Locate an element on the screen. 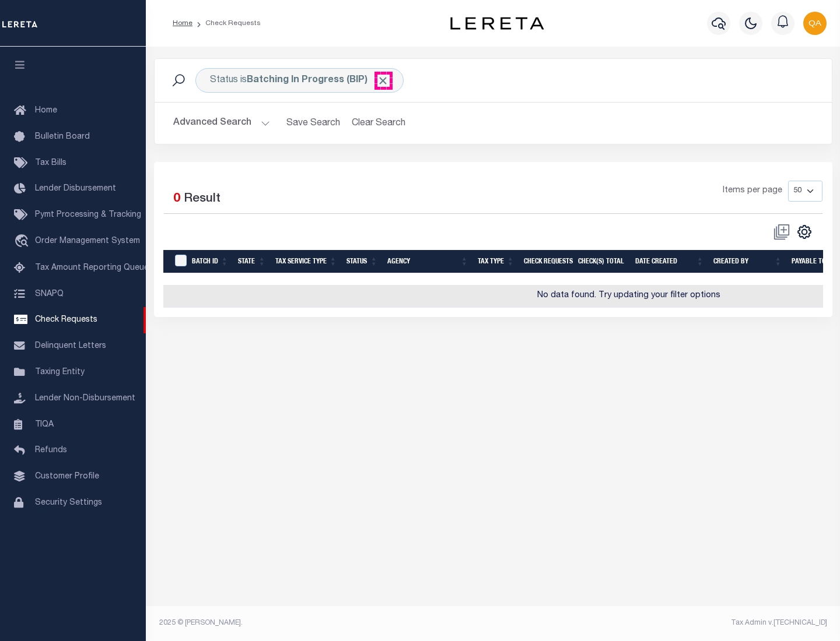  th: Date Created: activate to sort column ascending is located at coordinates (670, 262).